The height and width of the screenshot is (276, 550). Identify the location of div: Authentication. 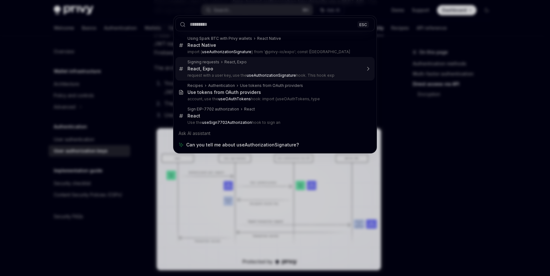
(222, 86).